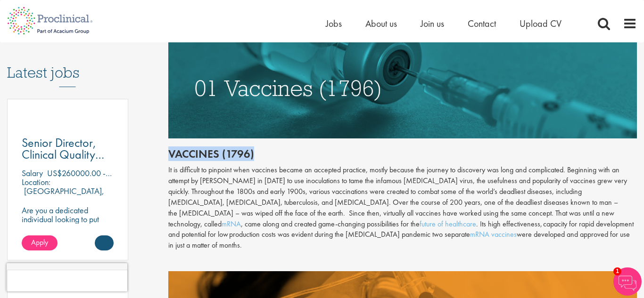  What do you see at coordinates (617, 271) in the screenshot?
I see `span: 1` at bounding box center [617, 271].